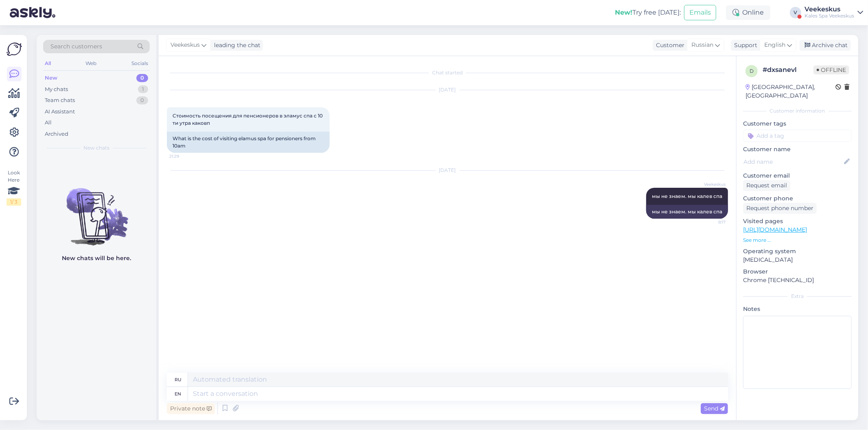  What do you see at coordinates (700, 13) in the screenshot?
I see `button: Emails` at bounding box center [700, 13].